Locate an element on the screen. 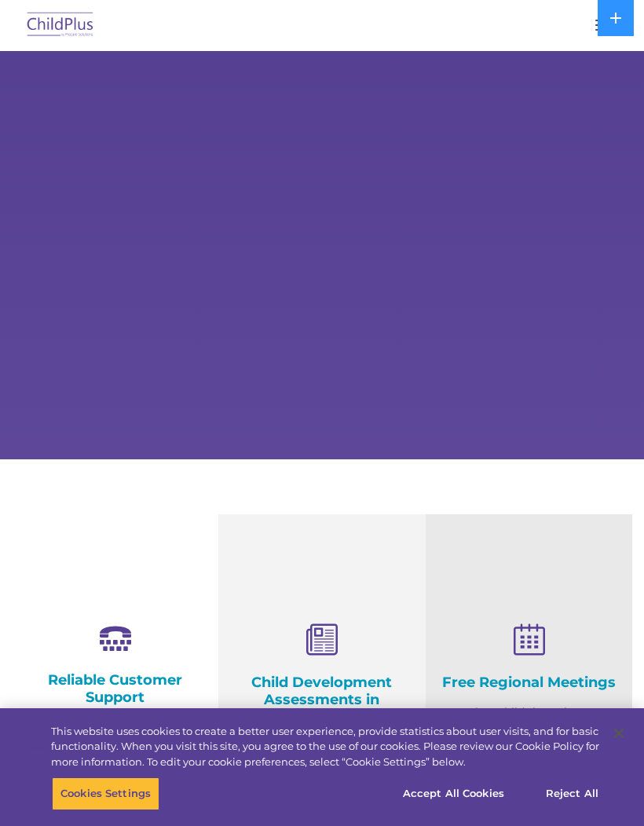  h4: Free Regional Meetings is located at coordinates (528, 682).